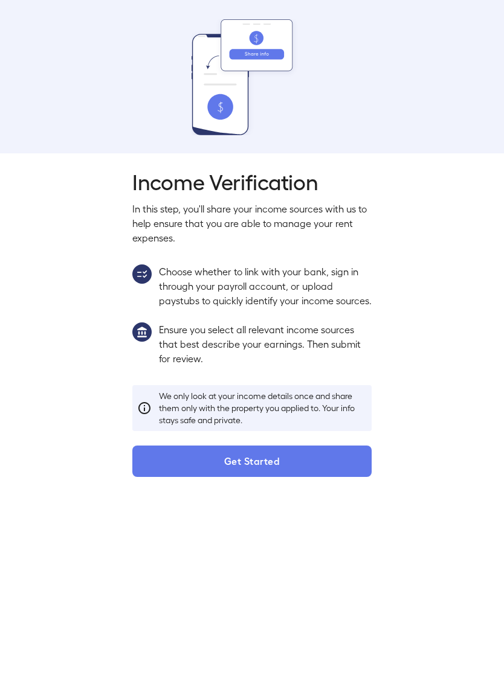 This screenshot has width=504, height=687. I want to click on img: transfer_money.svg, so click(252, 77).